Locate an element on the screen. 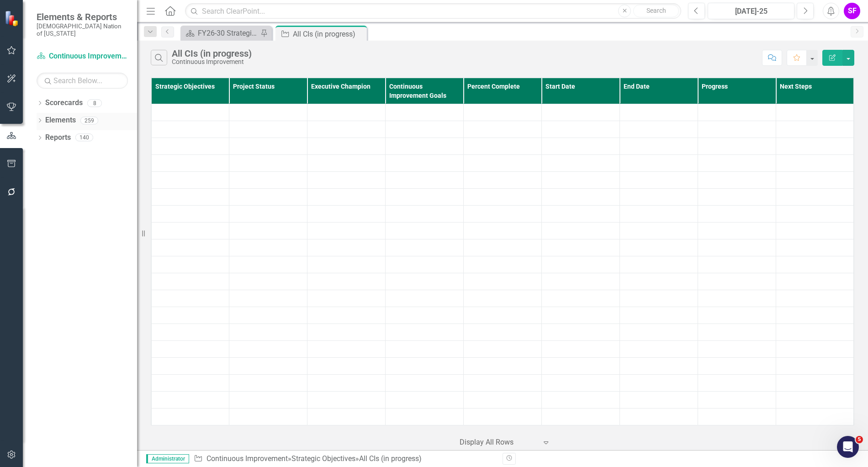 The image size is (868, 467). a: Strategic Objectives is located at coordinates (324, 458).